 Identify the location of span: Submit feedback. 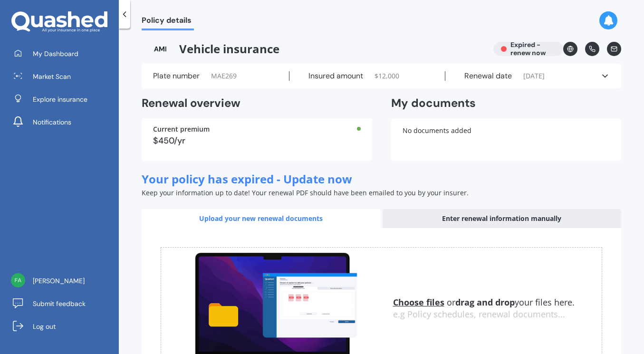
(59, 303).